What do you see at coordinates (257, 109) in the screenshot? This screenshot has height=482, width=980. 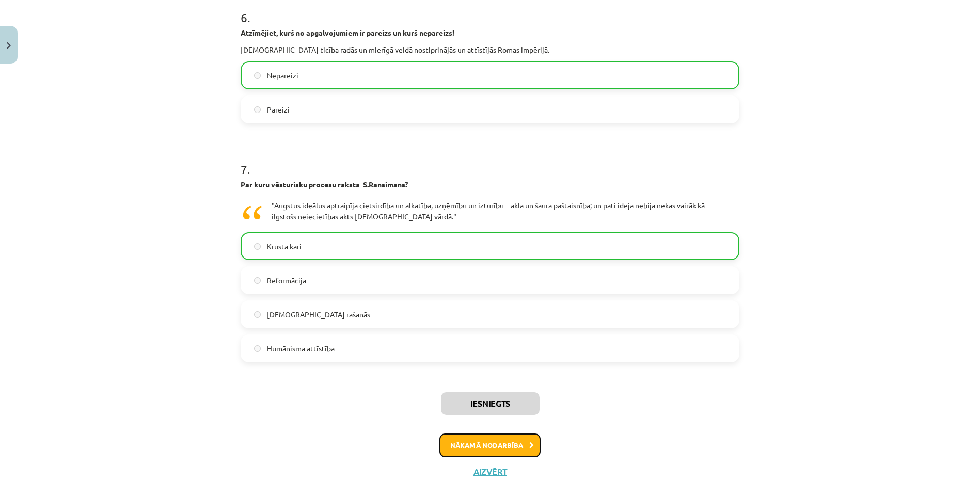 I see `input: Pareizi` at bounding box center [257, 109].